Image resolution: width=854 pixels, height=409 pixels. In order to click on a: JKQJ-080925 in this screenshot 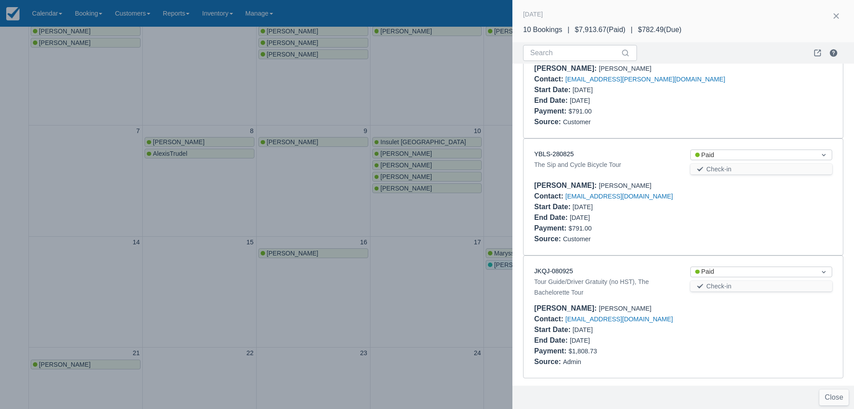, I will do `click(554, 271)`.